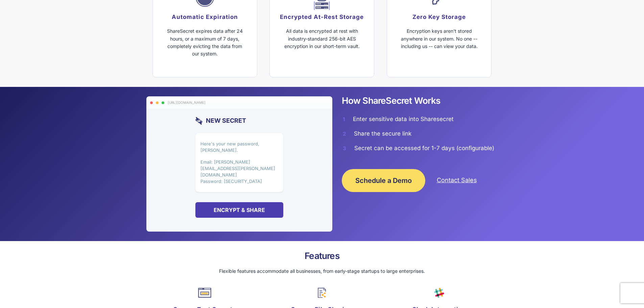 The width and height of the screenshot is (644, 308). I want to click on p: Flexible features accommodate all businesses, from early-stage startups to large enterprises., so click(322, 271).